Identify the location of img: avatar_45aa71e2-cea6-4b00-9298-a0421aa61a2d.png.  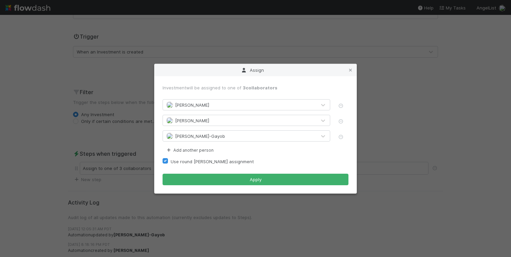
(170, 136).